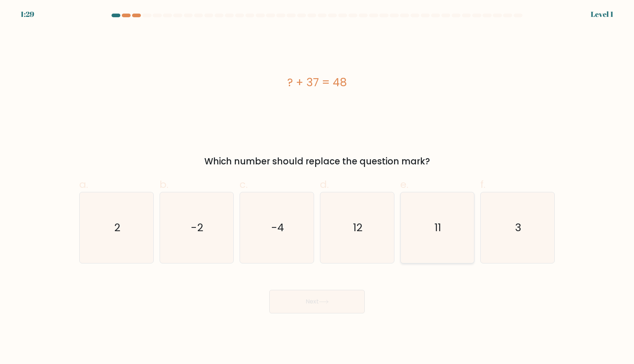  Describe the element at coordinates (244, 184) in the screenshot. I see `span: c.` at that location.